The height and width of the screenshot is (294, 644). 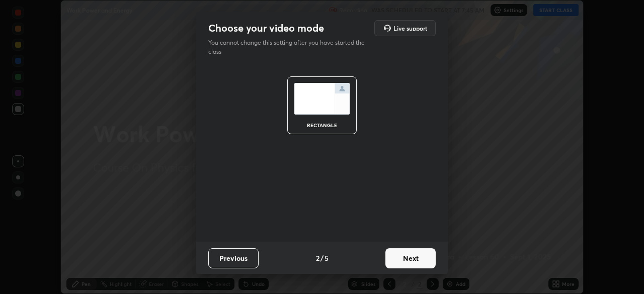 What do you see at coordinates (322, 99) in the screenshot?
I see `img: normalScreenIcon.ae25ed63.svg` at bounding box center [322, 99].